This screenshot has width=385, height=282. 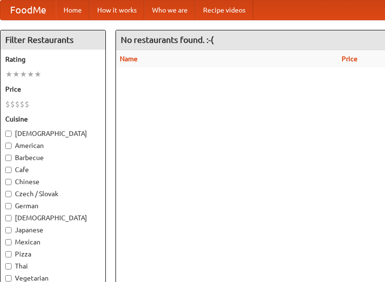 I want to click on label: Thai, so click(x=53, y=266).